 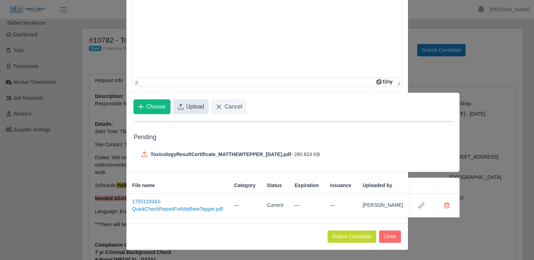 What do you see at coordinates (397, 82) in the screenshot?
I see `div: Press the Up and Down arrow keys to resize the editor.` at bounding box center [397, 82].